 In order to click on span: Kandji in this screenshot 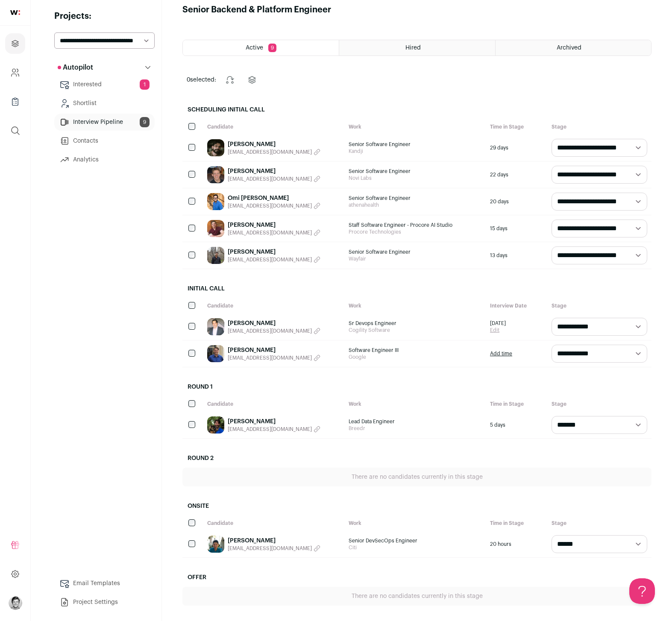, I will do `click(414, 151)`.